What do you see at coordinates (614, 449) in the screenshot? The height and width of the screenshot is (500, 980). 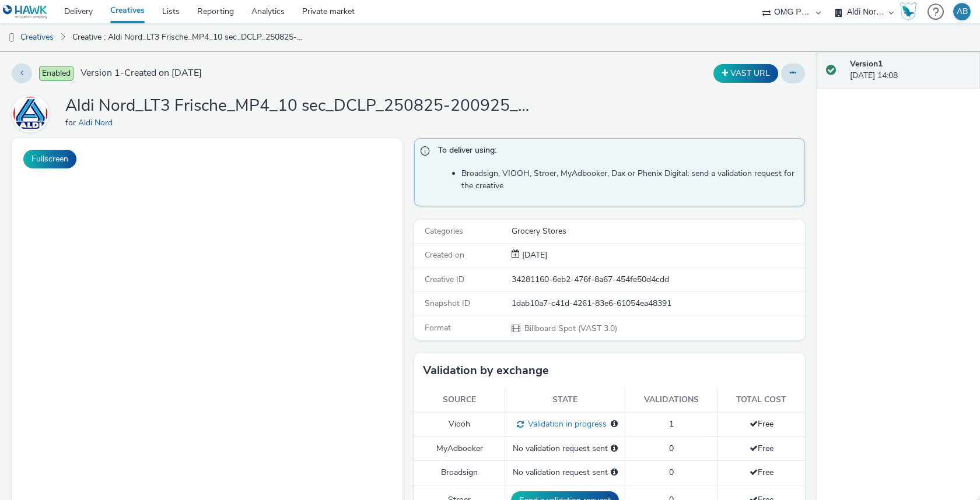 I see `div: Please select a deal below and click on Send to send a validation request to MyAdbooker.` at bounding box center [614, 449].